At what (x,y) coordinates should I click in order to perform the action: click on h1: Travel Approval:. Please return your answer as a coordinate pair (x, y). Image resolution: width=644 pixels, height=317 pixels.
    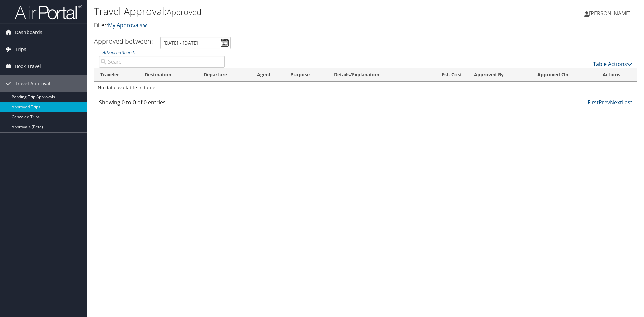
    Looking at the image, I should click on (275, 11).